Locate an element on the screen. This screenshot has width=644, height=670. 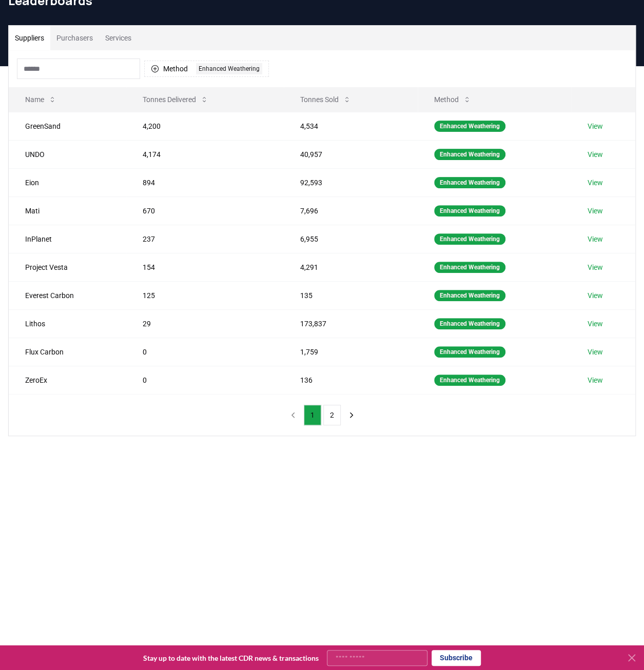
td: 4,200 is located at coordinates (205, 126).